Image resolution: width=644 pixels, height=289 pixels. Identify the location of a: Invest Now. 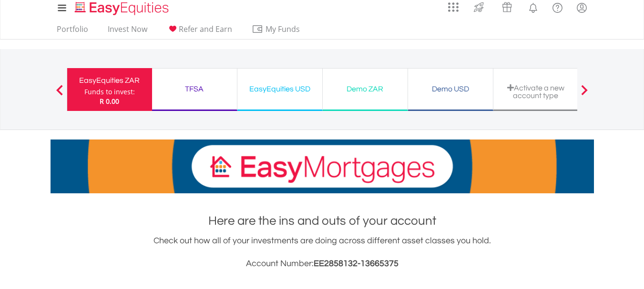
(127, 31).